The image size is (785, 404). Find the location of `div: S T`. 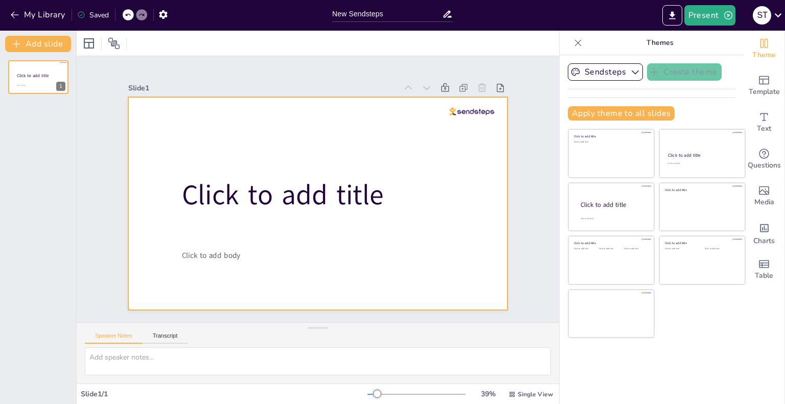

div: S T is located at coordinates (762, 15).